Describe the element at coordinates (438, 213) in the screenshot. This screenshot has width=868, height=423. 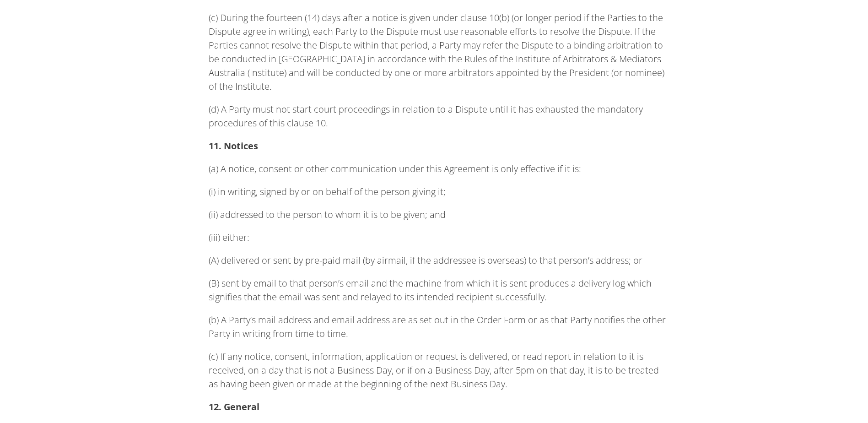
I see `p: (ii) addressed to the person to whom it is to be given; and` at that location.